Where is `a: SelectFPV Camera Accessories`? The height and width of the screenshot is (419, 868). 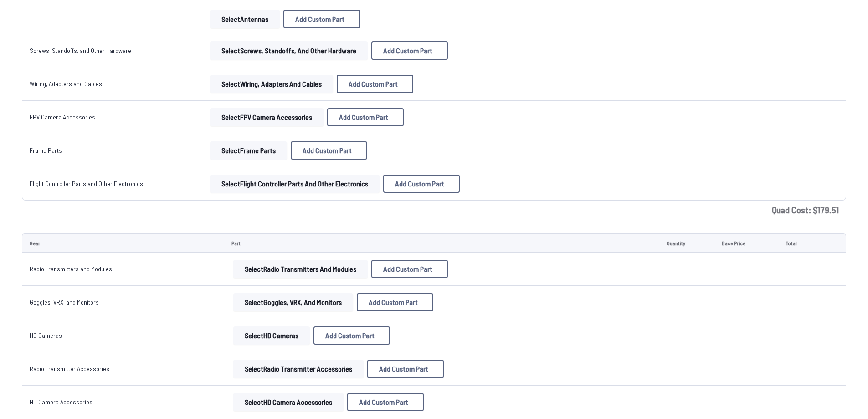
a: SelectFPV Camera Accessories is located at coordinates (266, 117).